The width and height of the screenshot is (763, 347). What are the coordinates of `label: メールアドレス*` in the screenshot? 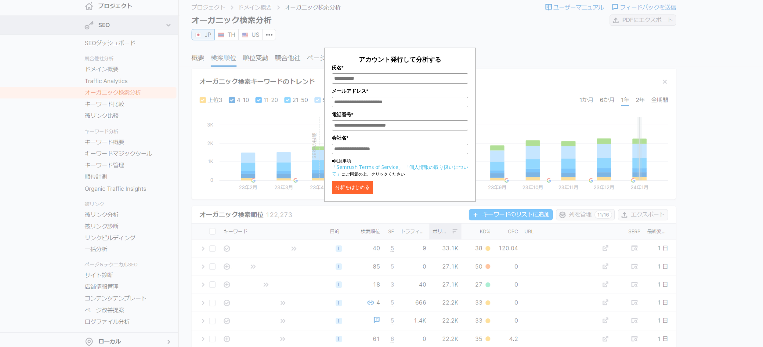 It's located at (400, 91).